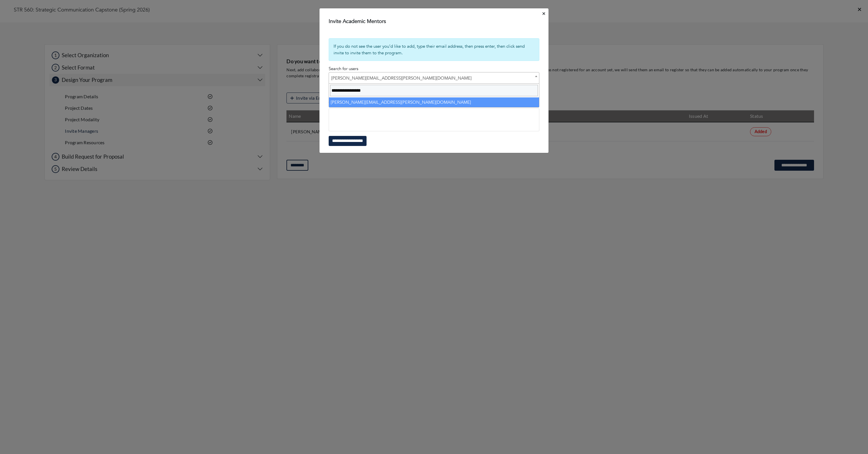 Image resolution: width=868 pixels, height=454 pixels. What do you see at coordinates (434, 78) in the screenshot?
I see `span: kwang@butler.edu` at bounding box center [434, 78].